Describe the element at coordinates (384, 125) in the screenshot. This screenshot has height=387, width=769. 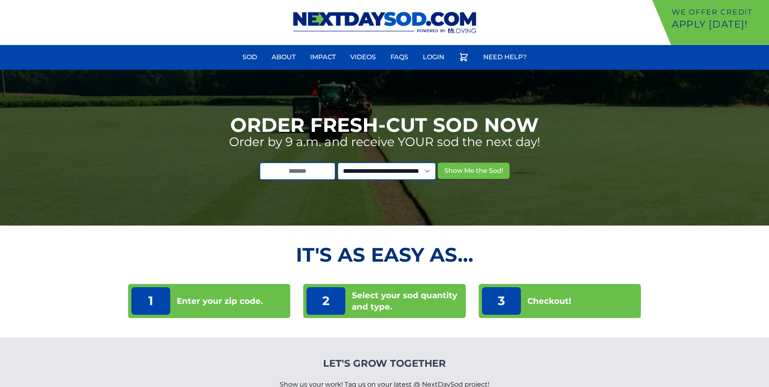
I see `h1: Order Fresh-Cut Sod Now` at that location.